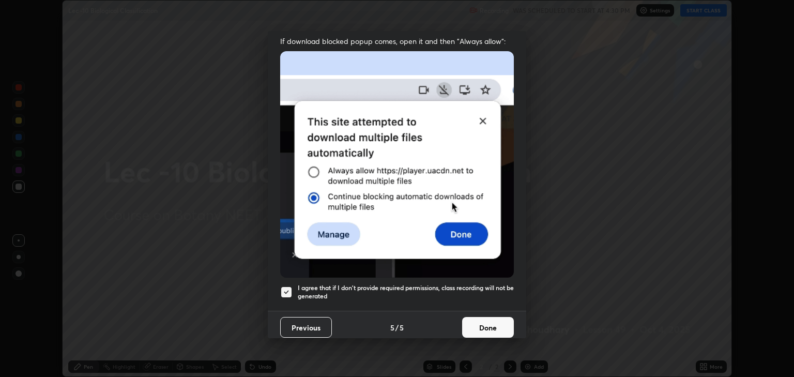 Image resolution: width=794 pixels, height=377 pixels. Describe the element at coordinates (306, 327) in the screenshot. I see `button: Previous` at that location.